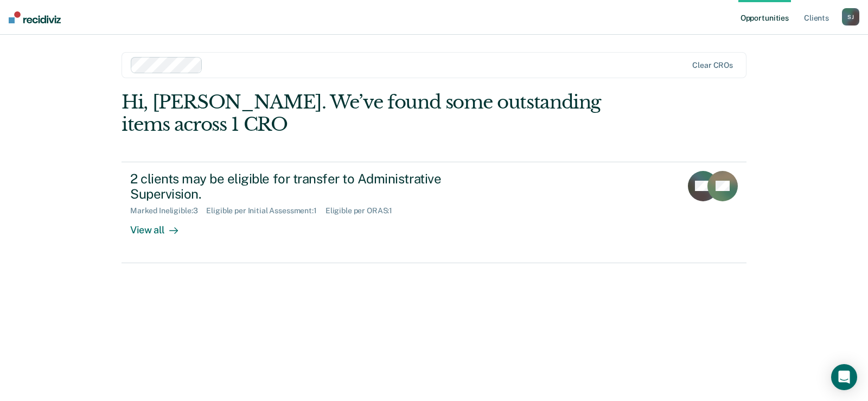 Image resolution: width=868 pixels, height=401 pixels. What do you see at coordinates (712, 65) in the screenshot?
I see `div: Clear CROs` at bounding box center [712, 65].